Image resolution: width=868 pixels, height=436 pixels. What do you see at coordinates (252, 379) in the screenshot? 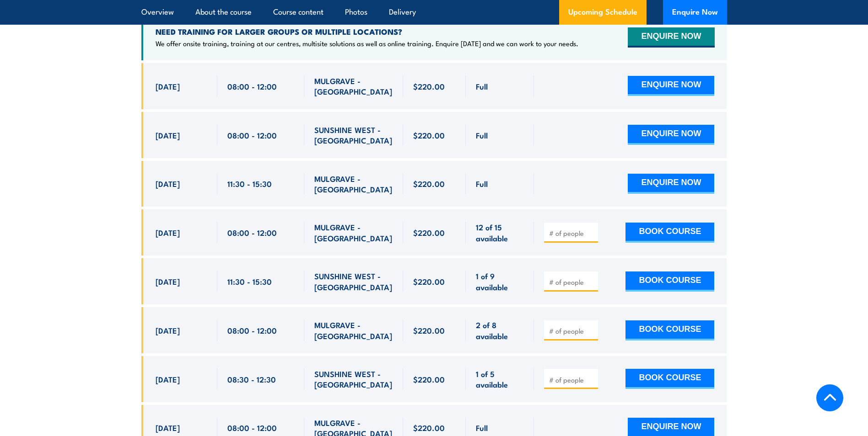
I see `span: 08:30 - 12:30` at bounding box center [252, 379].